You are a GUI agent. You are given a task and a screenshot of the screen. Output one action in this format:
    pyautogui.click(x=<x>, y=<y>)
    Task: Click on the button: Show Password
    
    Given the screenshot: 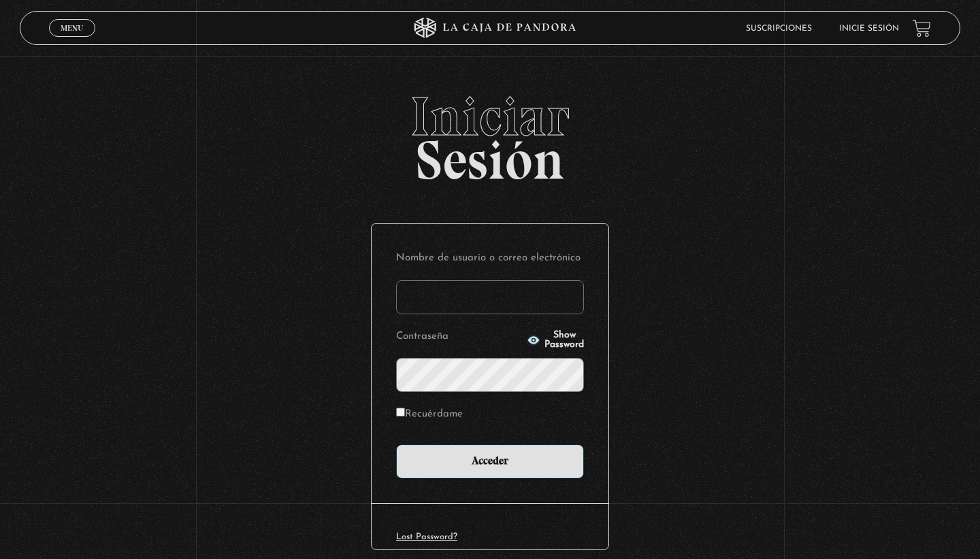 What is the action you would take?
    pyautogui.click(x=556, y=340)
    